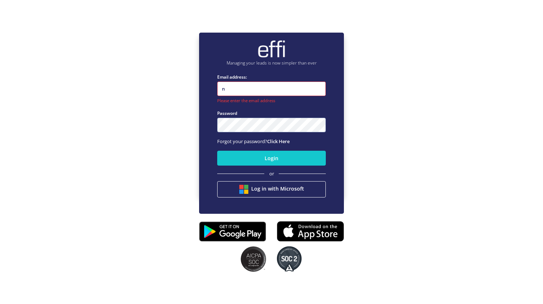  What do you see at coordinates (271, 77) in the screenshot?
I see `label: Email address:` at bounding box center [271, 77].